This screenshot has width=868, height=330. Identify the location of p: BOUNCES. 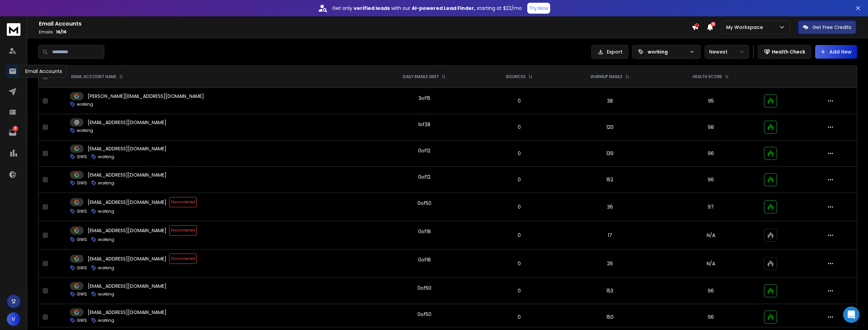
(515, 77).